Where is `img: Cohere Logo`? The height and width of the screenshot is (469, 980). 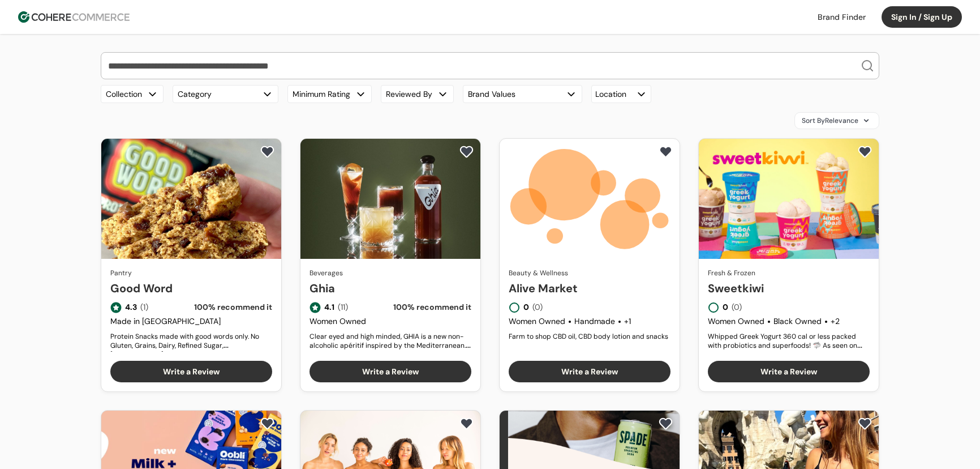 img: Cohere Logo is located at coordinates (74, 17).